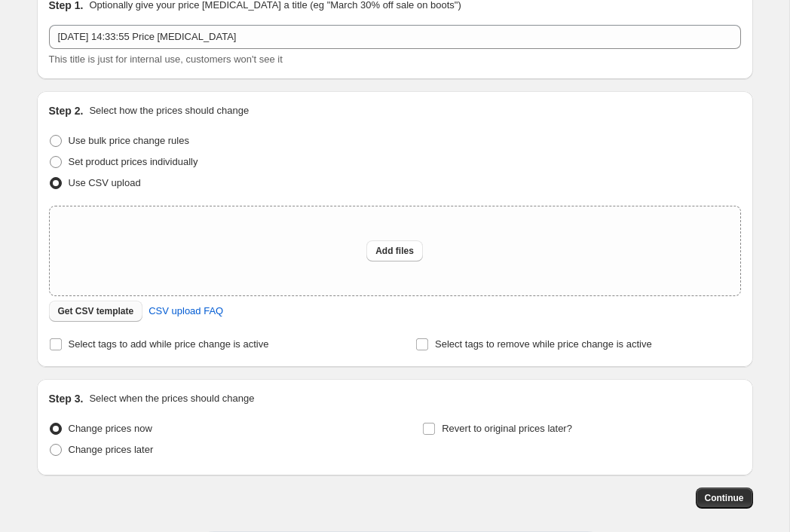 This screenshot has width=790, height=532. What do you see at coordinates (544, 344) in the screenshot?
I see `span: Select tags to remove while price change is active` at bounding box center [544, 344].